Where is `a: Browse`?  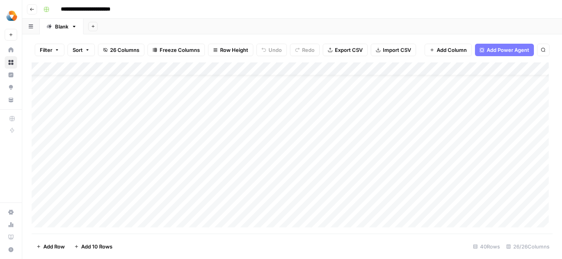
a: Browse is located at coordinates (11, 62).